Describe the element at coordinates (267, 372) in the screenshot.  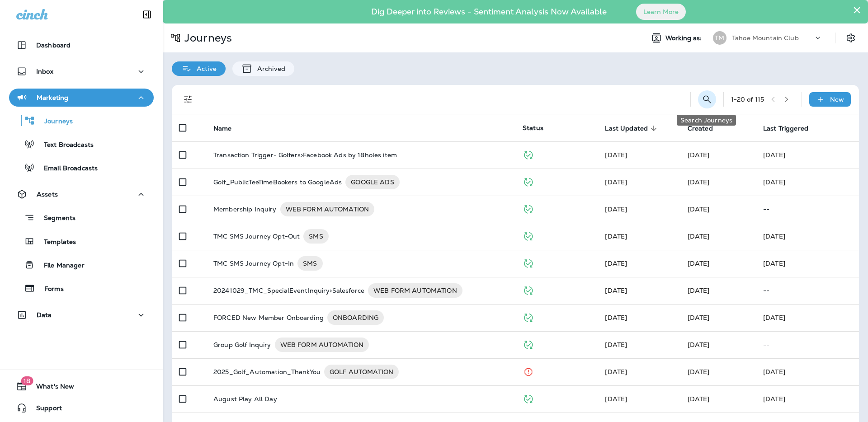
I see `p: 2025_Golf_Automation_ThankYou` at that location.